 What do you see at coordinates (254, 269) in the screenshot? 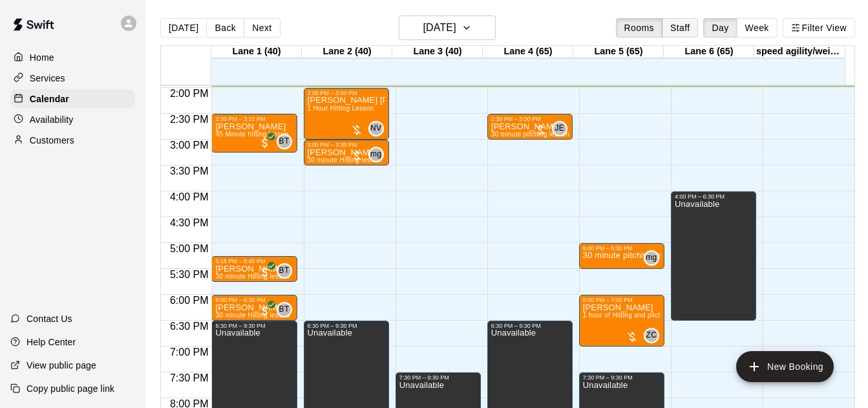
I see `div: 5:15 PM – 5:45 PM: Everhett Squires` at bounding box center [254, 269].